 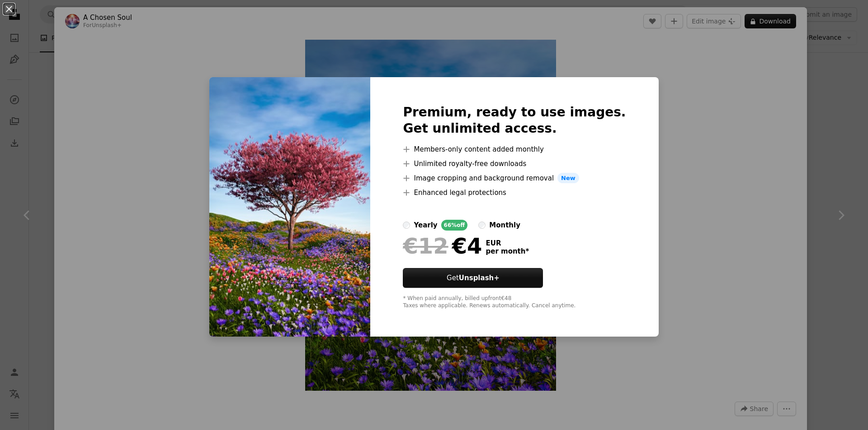 I want to click on li: Enhanced legal protections, so click(x=514, y=193).